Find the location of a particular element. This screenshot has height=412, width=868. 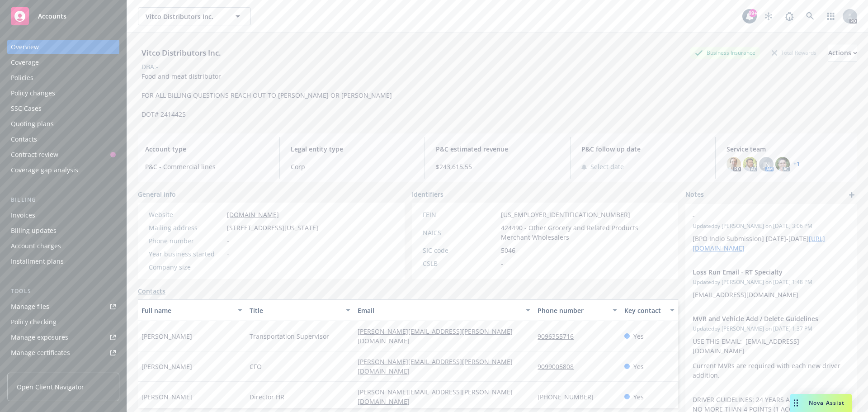

div: Mailing address is located at coordinates (186, 227).